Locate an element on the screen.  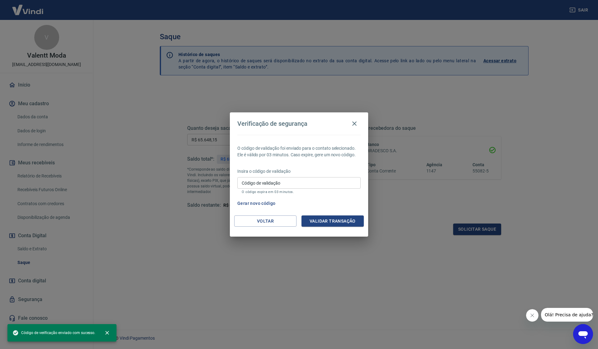
button: Gerar novo código is located at coordinates (256, 204).